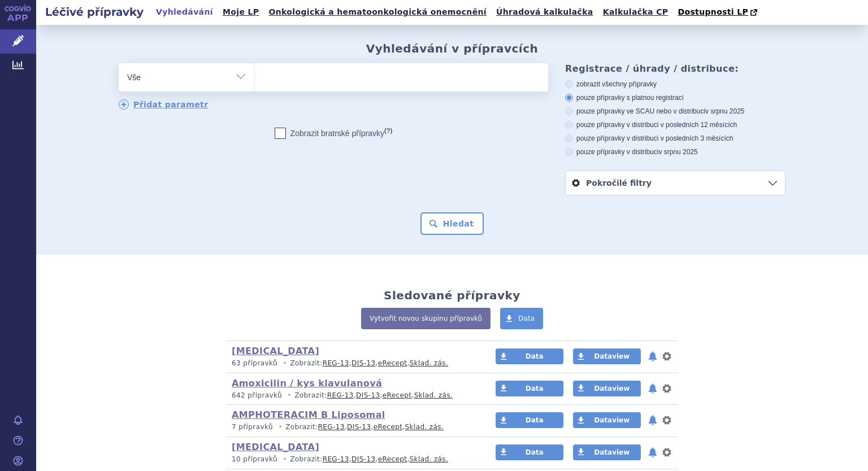 This screenshot has width=868, height=471. I want to click on span: 63 přípravků, so click(255, 363).